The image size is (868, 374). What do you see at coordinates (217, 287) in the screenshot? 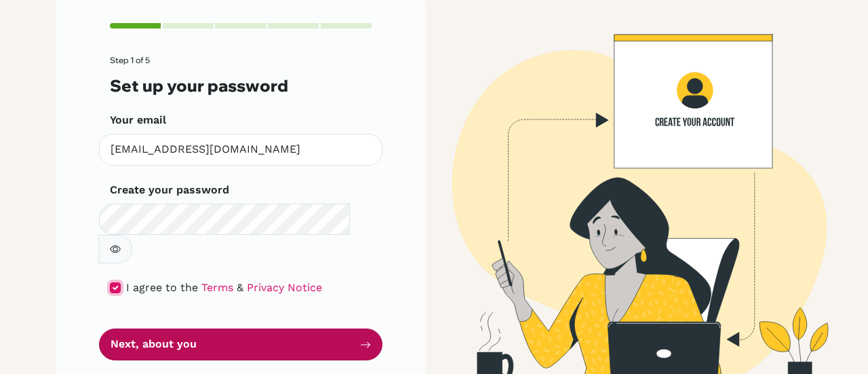
I see `a: Terms` at bounding box center [217, 287].